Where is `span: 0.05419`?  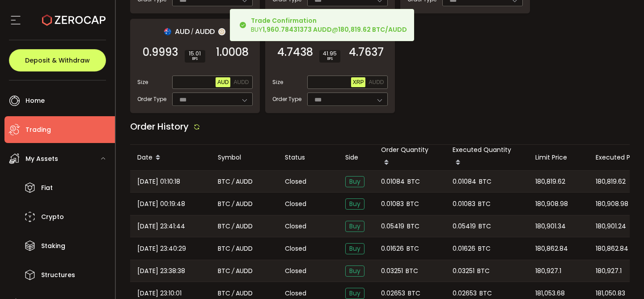
span: 0.05419 is located at coordinates (464, 226).